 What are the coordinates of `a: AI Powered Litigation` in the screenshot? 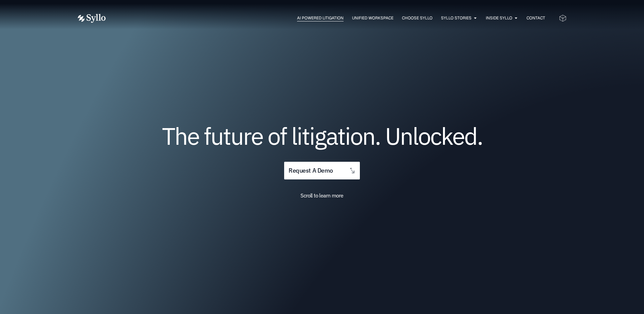 It's located at (320, 18).